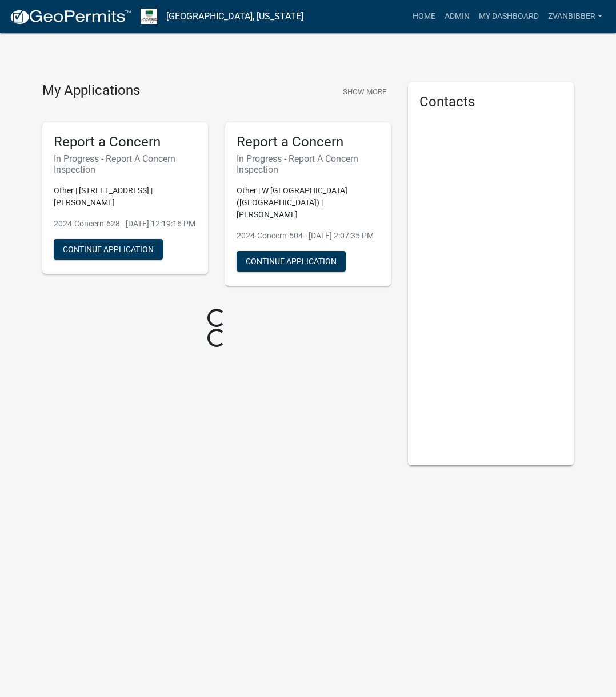 This screenshot has height=697, width=616. What do you see at coordinates (575, 17) in the screenshot?
I see `a: zvanbibber` at bounding box center [575, 17].